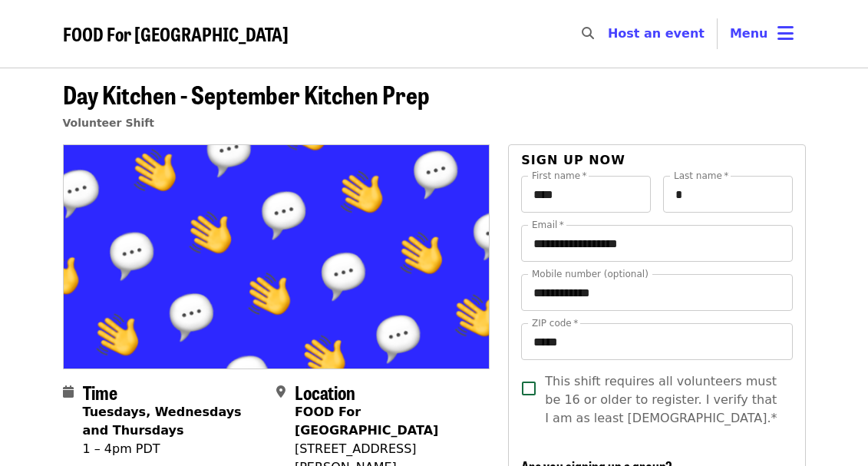 The height and width of the screenshot is (466, 868). What do you see at coordinates (663, 400) in the screenshot?
I see `span: This shift requires all volunteers must be 16 or older to register. I verify that I am as least [...` at bounding box center [663, 400].